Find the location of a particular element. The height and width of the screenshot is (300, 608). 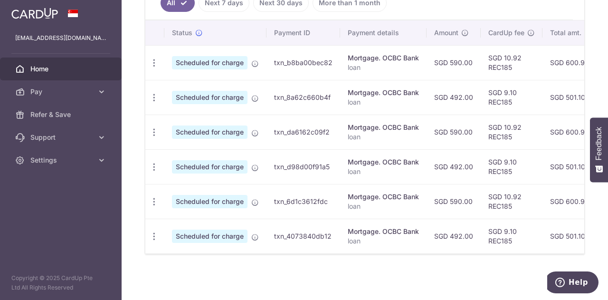

span: Help is located at coordinates (31, 11).